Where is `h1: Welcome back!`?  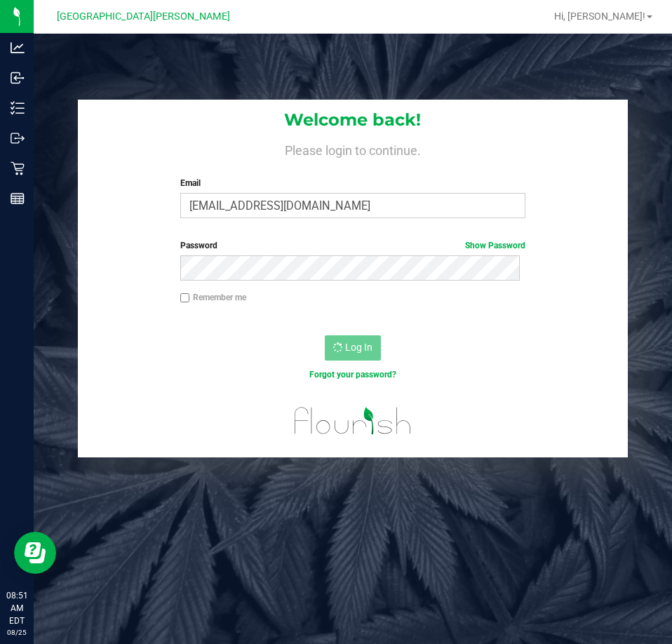 h1: Welcome back! is located at coordinates (353, 120).